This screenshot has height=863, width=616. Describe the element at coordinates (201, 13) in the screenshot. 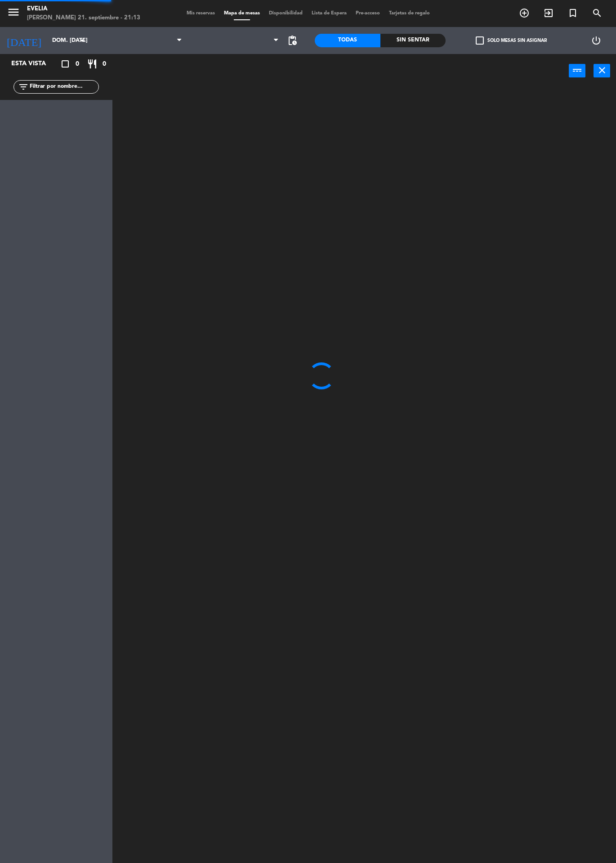

I see `span: Mis reservas` at that location.